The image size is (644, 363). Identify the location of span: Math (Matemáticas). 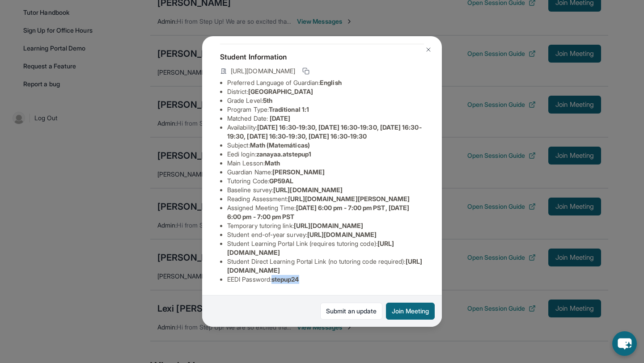
(280, 145).